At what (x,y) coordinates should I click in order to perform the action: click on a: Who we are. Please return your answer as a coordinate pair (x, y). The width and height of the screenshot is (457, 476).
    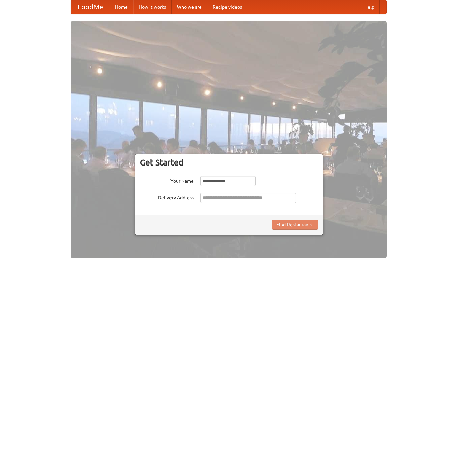
    Looking at the image, I should click on (189, 7).